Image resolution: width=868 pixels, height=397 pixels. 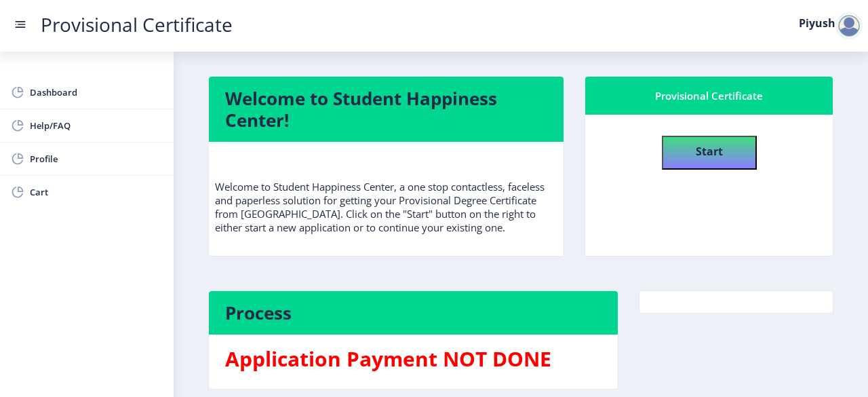 What do you see at coordinates (710, 151) in the screenshot?
I see `b: Start` at bounding box center [710, 151].